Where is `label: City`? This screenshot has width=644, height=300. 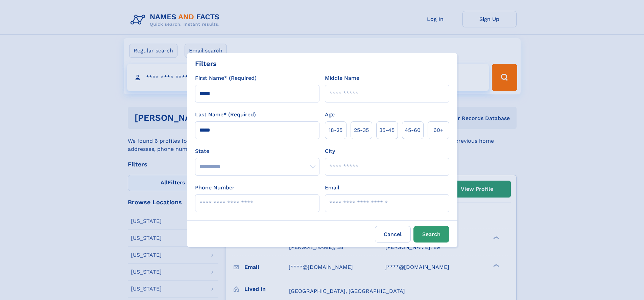 label: City is located at coordinates (330, 151).